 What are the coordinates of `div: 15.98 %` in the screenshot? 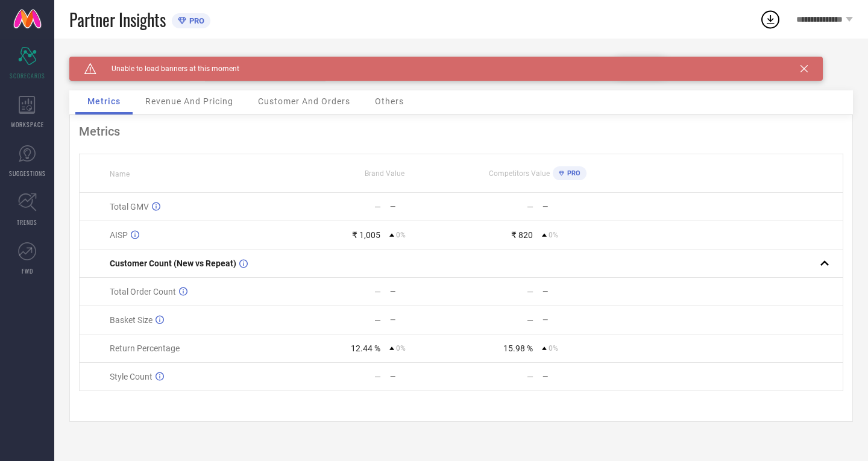 It's located at (518, 349).